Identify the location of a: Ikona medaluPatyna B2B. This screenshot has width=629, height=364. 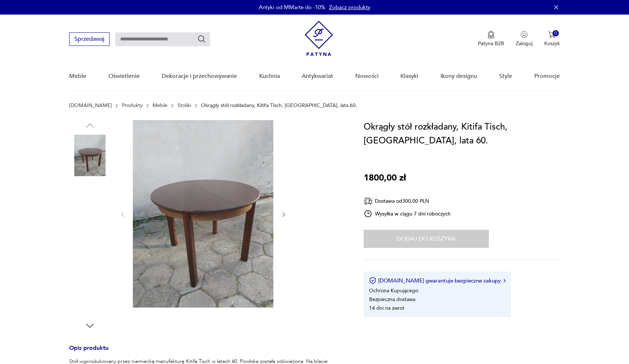
(491, 39).